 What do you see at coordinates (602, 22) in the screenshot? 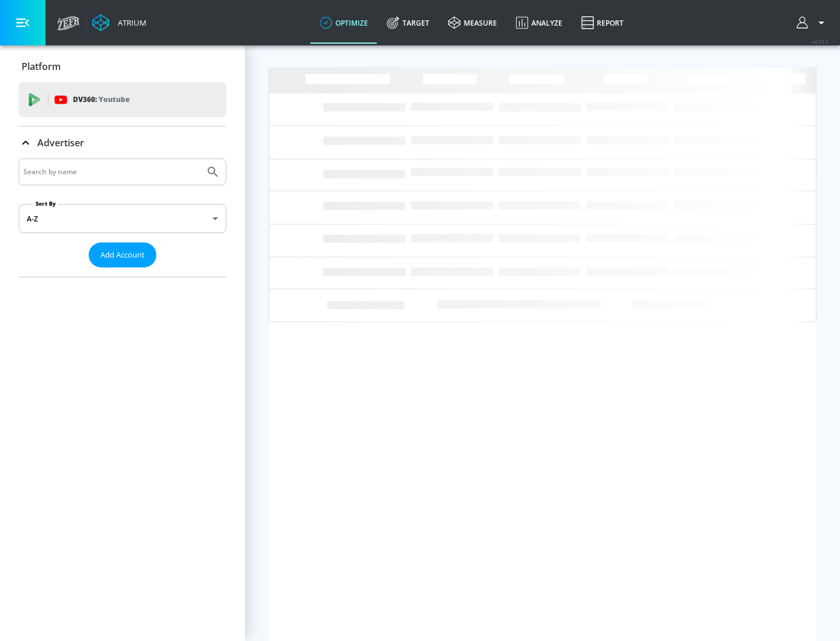
I see `a: Report` at bounding box center [602, 22].